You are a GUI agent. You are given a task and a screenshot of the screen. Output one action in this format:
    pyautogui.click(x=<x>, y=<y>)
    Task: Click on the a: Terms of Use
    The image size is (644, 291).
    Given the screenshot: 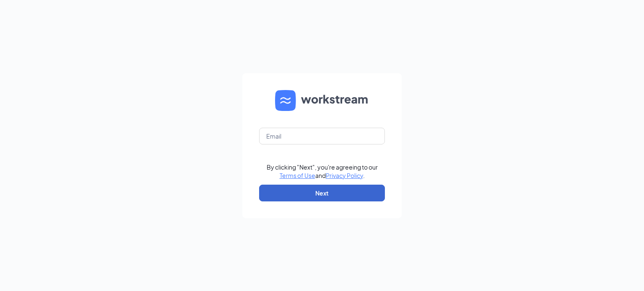 What is the action you would take?
    pyautogui.click(x=297, y=176)
    